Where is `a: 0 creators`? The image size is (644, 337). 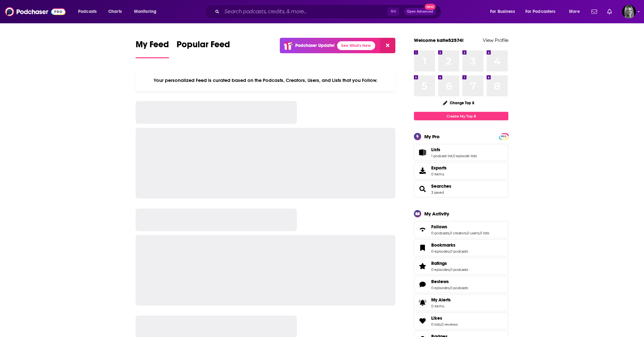
a: 0 creators is located at coordinates (458, 233).